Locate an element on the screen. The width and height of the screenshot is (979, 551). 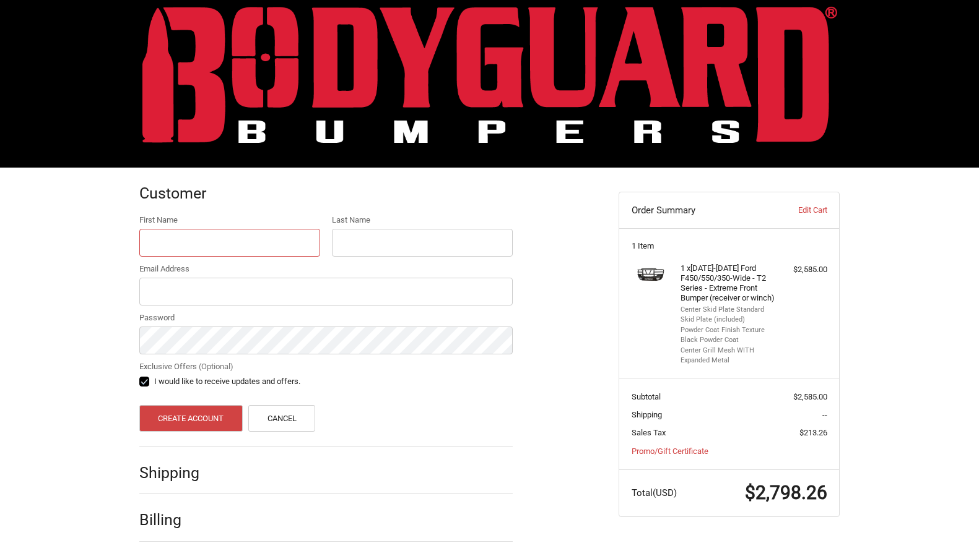
h2: Shipping is located at coordinates (175, 473).